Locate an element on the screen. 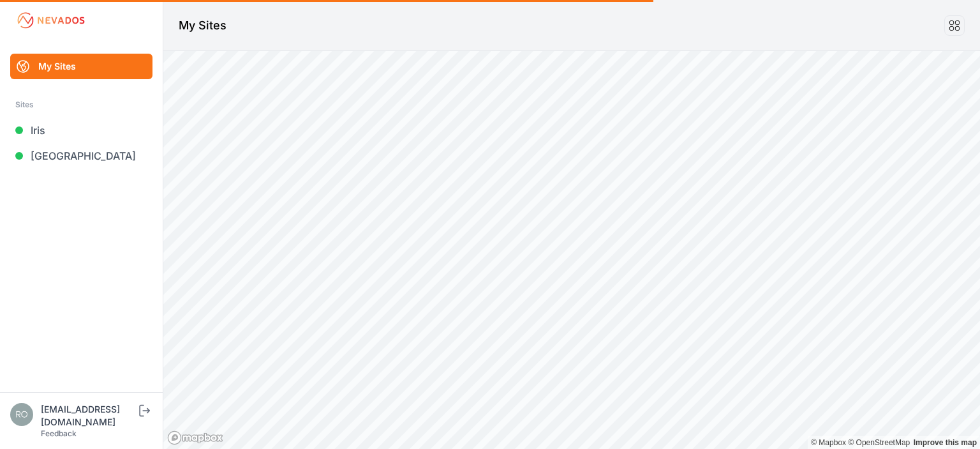 Image resolution: width=980 pixels, height=449 pixels. a: Mapbox logo is located at coordinates (195, 437).